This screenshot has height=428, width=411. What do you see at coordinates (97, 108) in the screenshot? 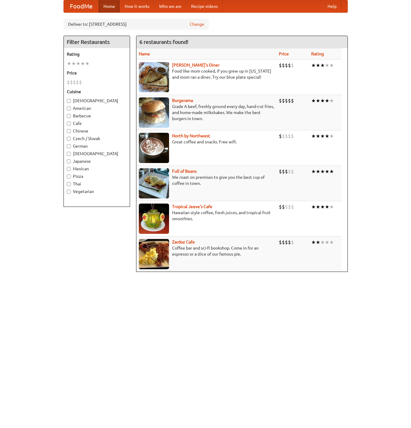
I see `label: American` at bounding box center [97, 108].